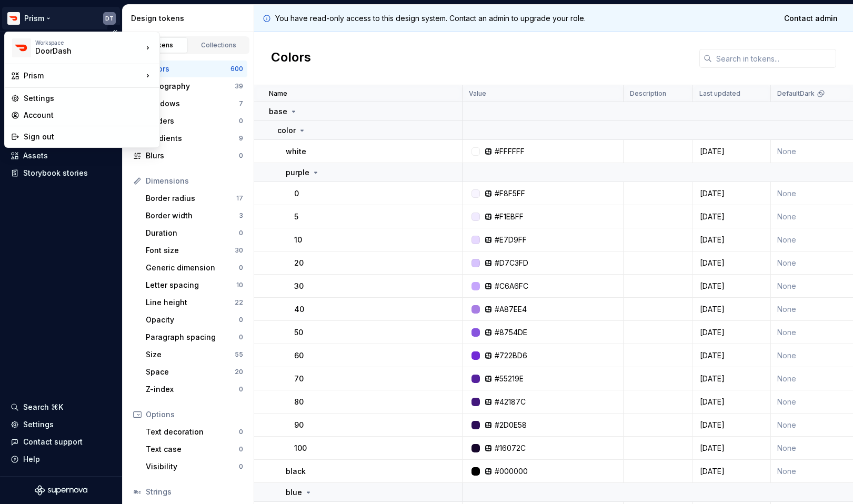  Describe the element at coordinates (83, 76) in the screenshot. I see `div: Prism` at that location.